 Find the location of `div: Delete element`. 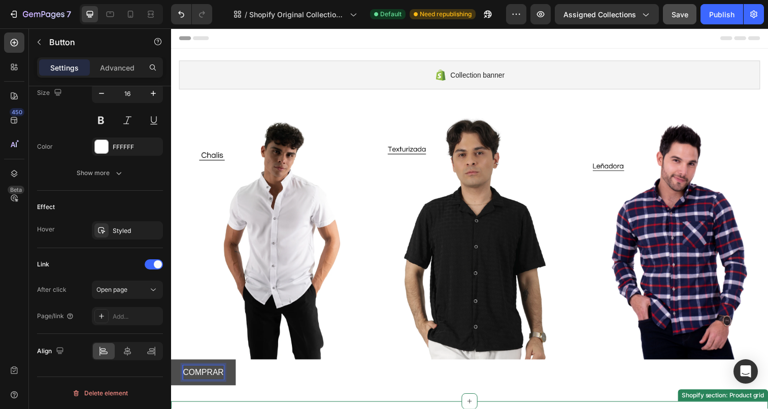

div: Delete element is located at coordinates (100, 393).